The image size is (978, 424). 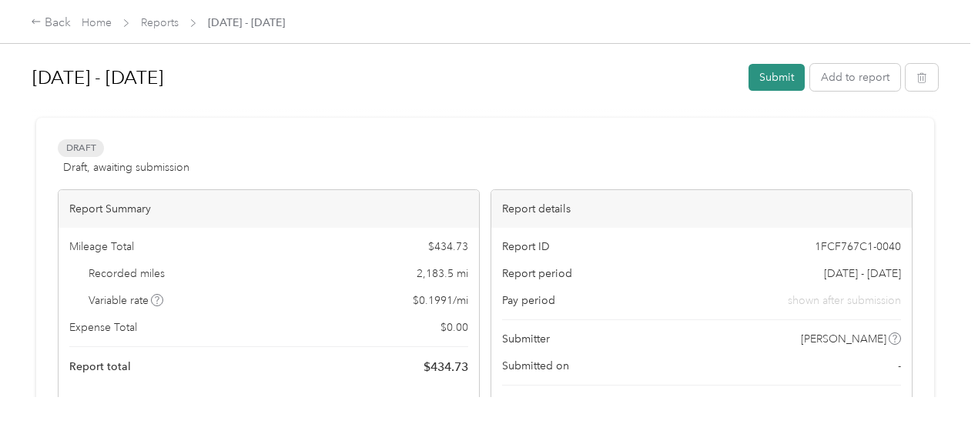 I want to click on div: Back, so click(x=51, y=23).